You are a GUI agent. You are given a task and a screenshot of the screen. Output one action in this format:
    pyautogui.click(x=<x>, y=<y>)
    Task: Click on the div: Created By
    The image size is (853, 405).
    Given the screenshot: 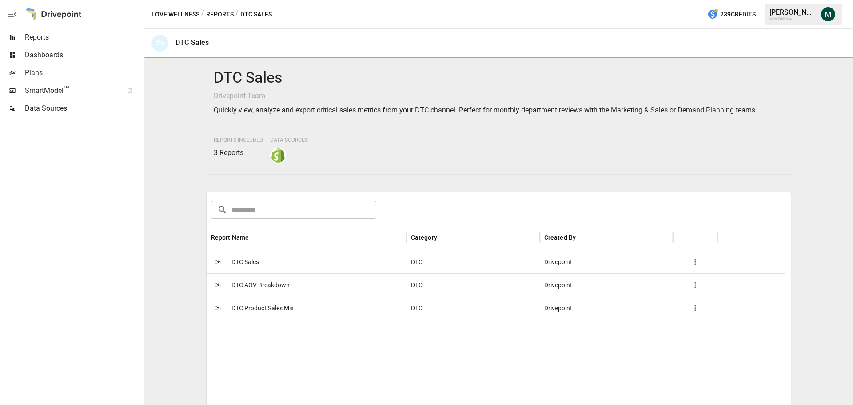 What is the action you would take?
    pyautogui.click(x=560, y=237)
    